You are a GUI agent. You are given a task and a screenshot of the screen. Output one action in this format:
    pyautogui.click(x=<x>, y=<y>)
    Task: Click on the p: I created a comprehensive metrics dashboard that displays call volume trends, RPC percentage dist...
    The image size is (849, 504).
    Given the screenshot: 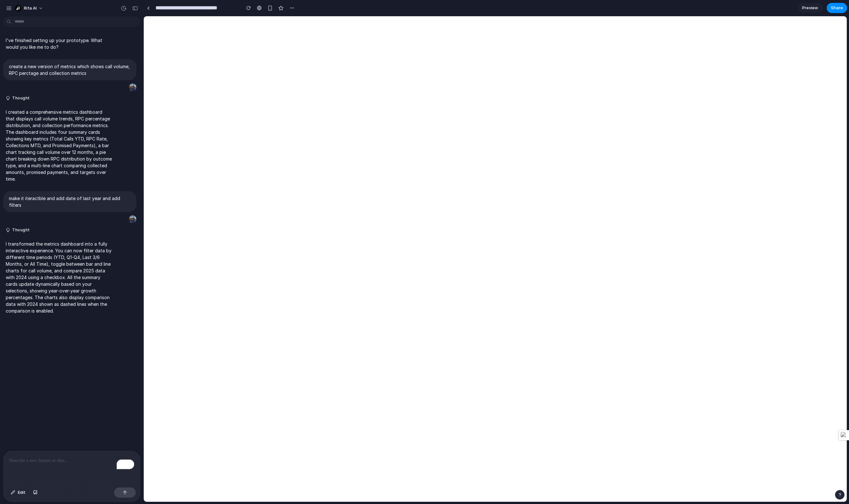 What is the action you would take?
    pyautogui.click(x=59, y=145)
    